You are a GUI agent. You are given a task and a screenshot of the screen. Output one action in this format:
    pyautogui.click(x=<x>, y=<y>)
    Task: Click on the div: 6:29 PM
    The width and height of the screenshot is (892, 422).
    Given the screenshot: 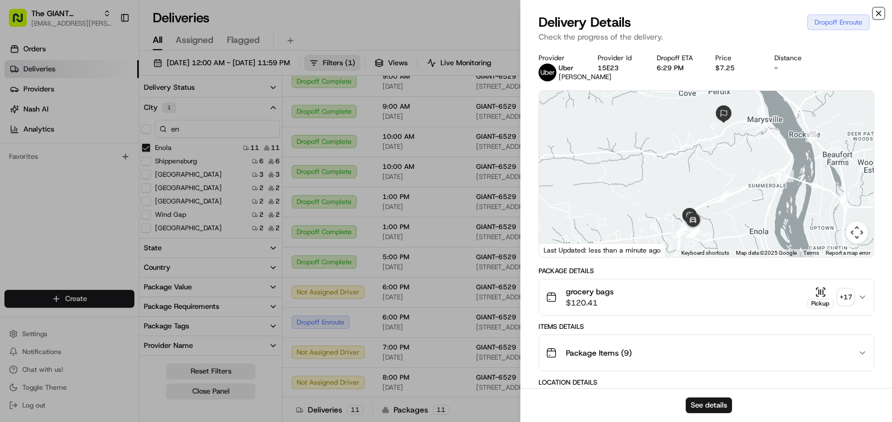 What is the action you would take?
    pyautogui.click(x=677, y=68)
    